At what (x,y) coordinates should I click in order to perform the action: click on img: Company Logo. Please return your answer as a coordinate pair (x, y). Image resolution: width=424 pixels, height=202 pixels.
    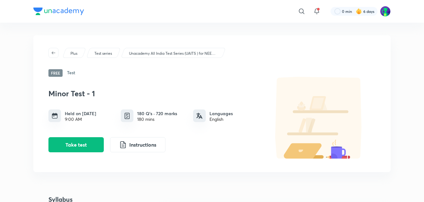
    Looking at the image, I should click on (59, 11).